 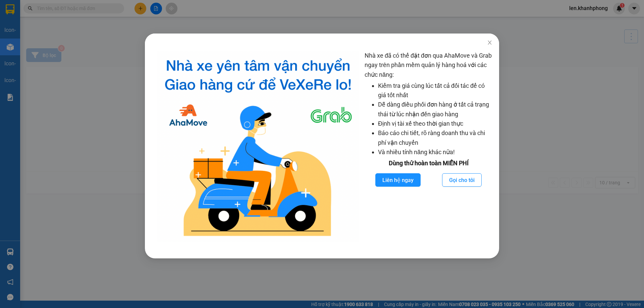 What do you see at coordinates (398, 180) in the screenshot?
I see `button: Liên hệ ngay` at bounding box center [398, 180].